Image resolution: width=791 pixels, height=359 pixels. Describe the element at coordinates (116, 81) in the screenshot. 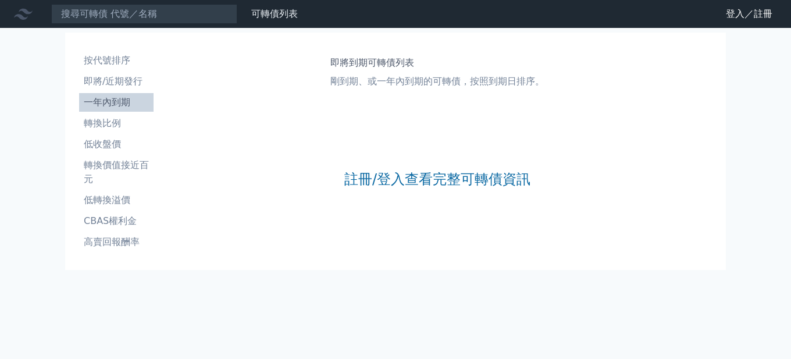

I see `a: 即將/近期發行` at that location.